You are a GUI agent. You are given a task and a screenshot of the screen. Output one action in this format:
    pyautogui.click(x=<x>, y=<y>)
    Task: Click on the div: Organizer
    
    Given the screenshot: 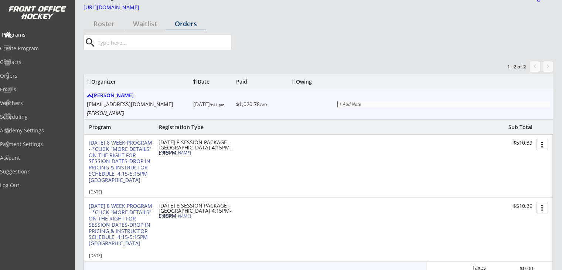 What is the action you would take?
    pyautogui.click(x=139, y=82)
    